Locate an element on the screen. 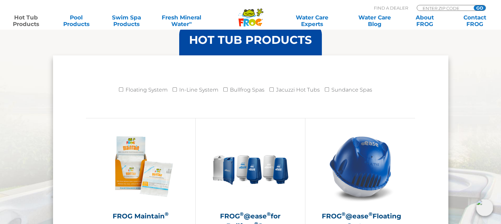  a: Swim SpaProducts is located at coordinates (126, 21).